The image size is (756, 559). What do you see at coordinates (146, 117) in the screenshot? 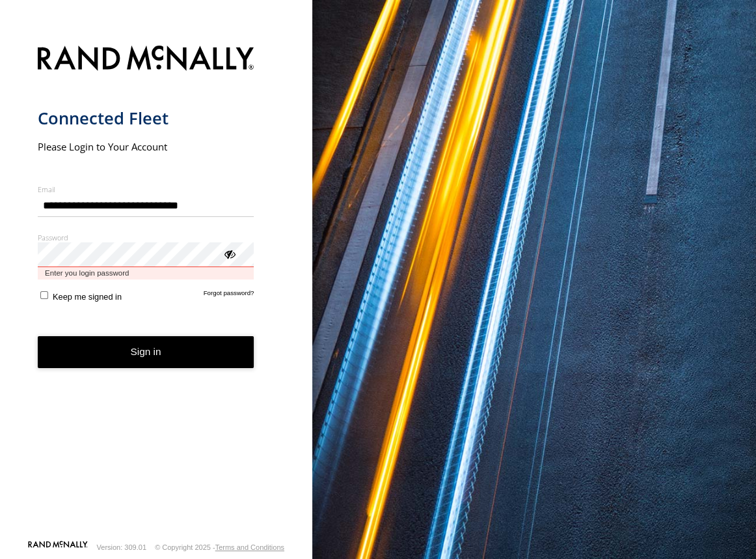
I see `h1: Connected Fleet` at bounding box center [146, 117].